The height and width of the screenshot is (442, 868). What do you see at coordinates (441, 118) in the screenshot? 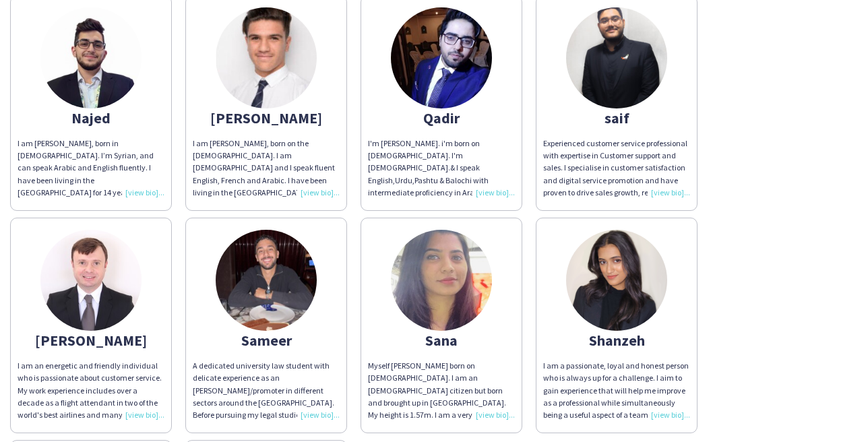
I see `div: Qadir` at bounding box center [441, 118].